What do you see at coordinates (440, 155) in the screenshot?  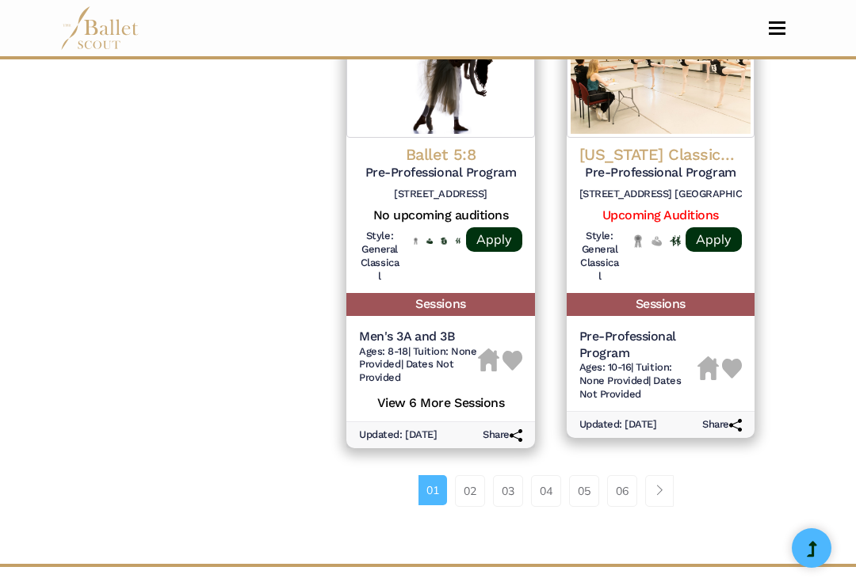 I see `h4: Ballet 5:8` at bounding box center [440, 155].